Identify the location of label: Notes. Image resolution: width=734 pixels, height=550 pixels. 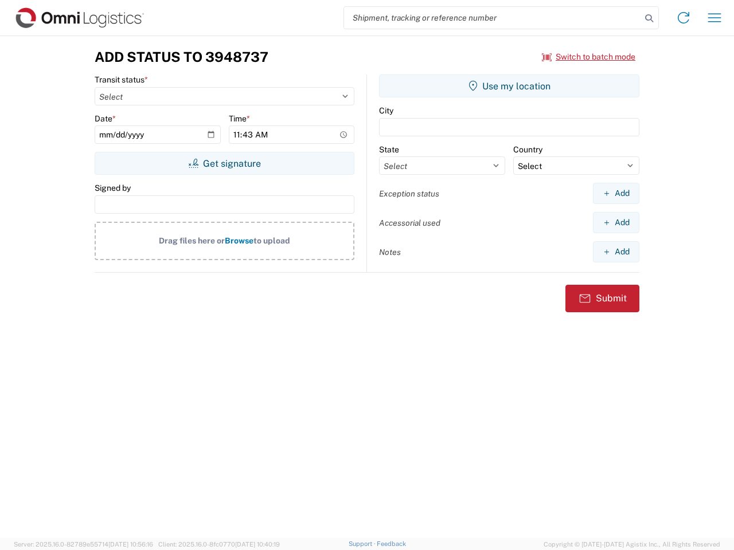
(390, 252).